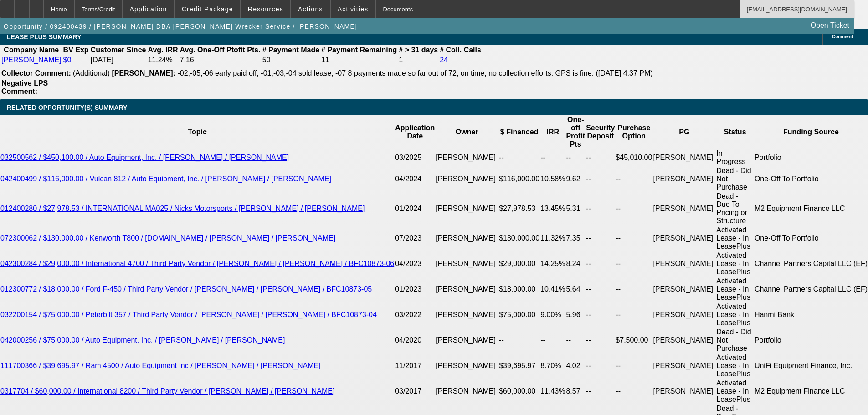 Image resolution: width=868 pixels, height=415 pixels. What do you see at coordinates (842, 37) in the screenshot?
I see `span: Comment` at bounding box center [842, 37].